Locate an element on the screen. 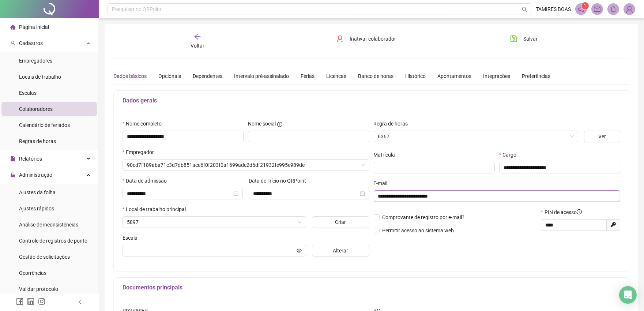 This screenshot has height=311, width=644. h5: Dados gerais is located at coordinates (371, 101).